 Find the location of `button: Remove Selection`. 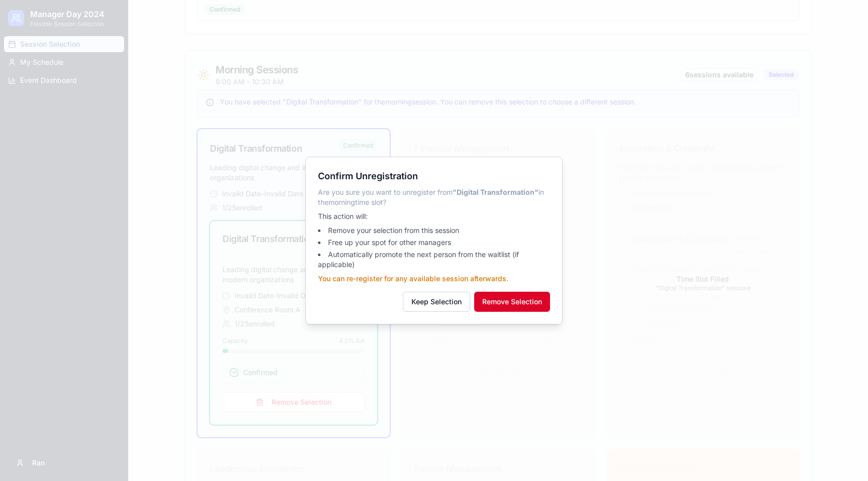

button: Remove Selection is located at coordinates (512, 302).